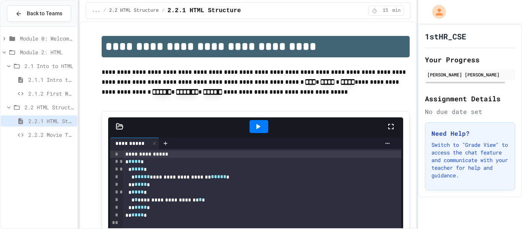 This screenshot has width=522, height=229. Describe the element at coordinates (47, 52) in the screenshot. I see `span: Module 2: HTML` at that location.